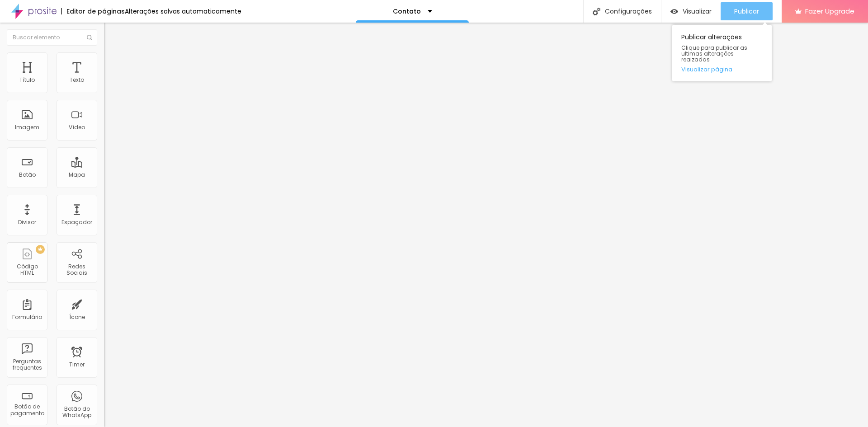 This screenshot has height=427, width=868. What do you see at coordinates (183, 11) in the screenshot?
I see `div: Alterações salvas automaticamente` at bounding box center [183, 11].